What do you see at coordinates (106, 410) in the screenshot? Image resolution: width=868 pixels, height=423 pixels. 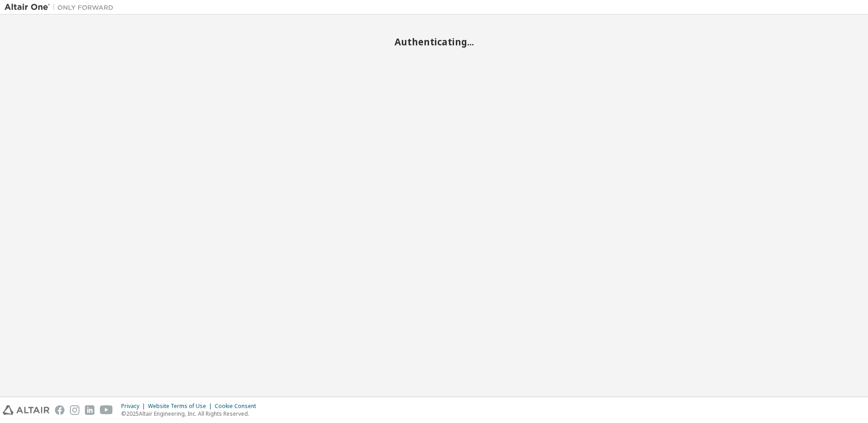 I see `img: youtube.svg` at bounding box center [106, 410].